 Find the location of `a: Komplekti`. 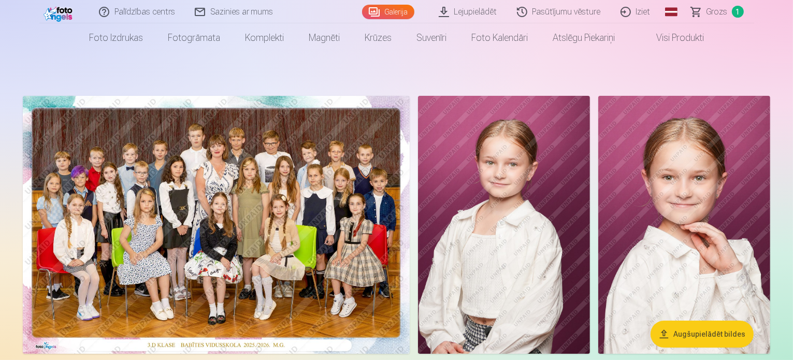

a: Komplekti is located at coordinates (264, 38).